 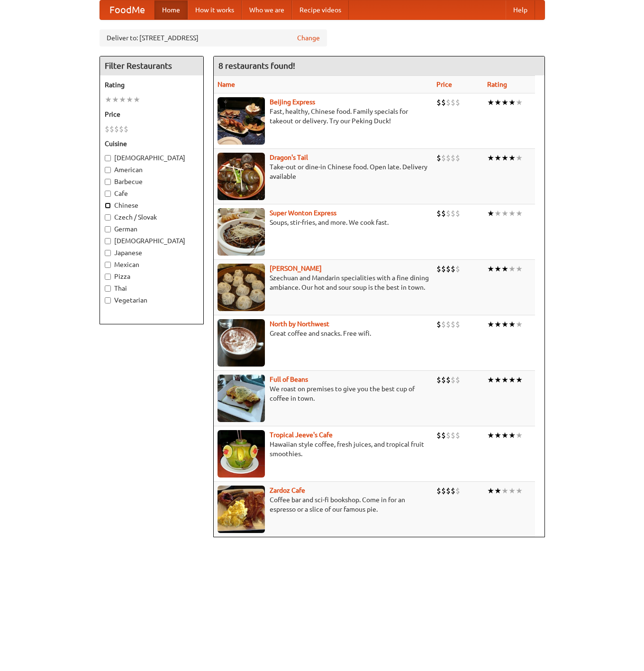 I want to click on label: Czech / Slovak, so click(x=151, y=217).